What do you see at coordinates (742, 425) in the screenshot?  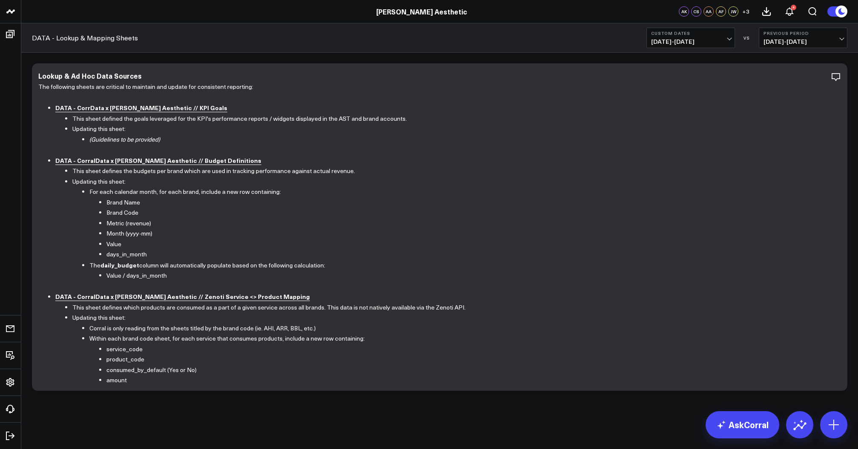 I see `a: AskCorral` at bounding box center [742, 425].